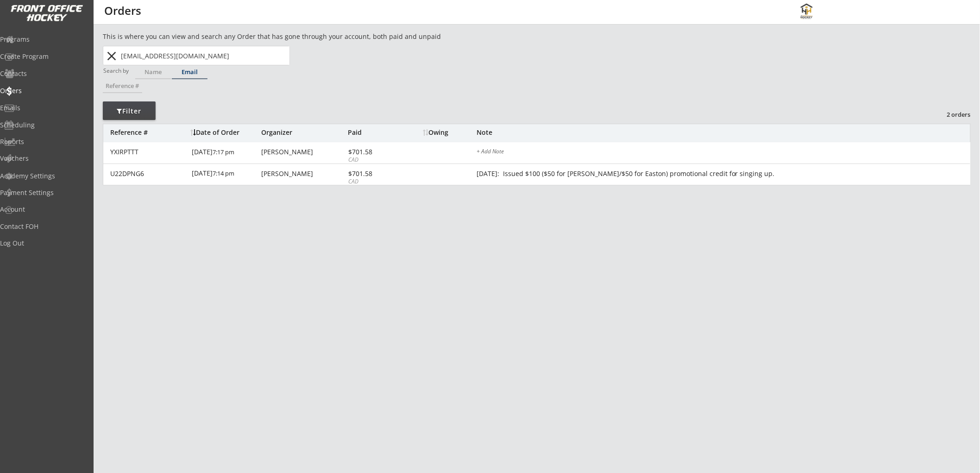 Image resolution: width=980 pixels, height=473 pixels. What do you see at coordinates (204, 56) in the screenshot?
I see `input: Start typing email...` at bounding box center [204, 56].